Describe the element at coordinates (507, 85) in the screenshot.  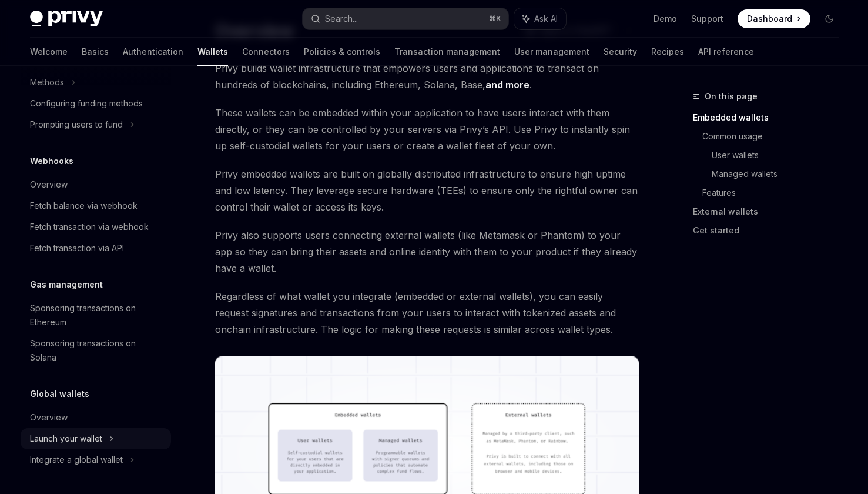
I see `a: and more` at that location.